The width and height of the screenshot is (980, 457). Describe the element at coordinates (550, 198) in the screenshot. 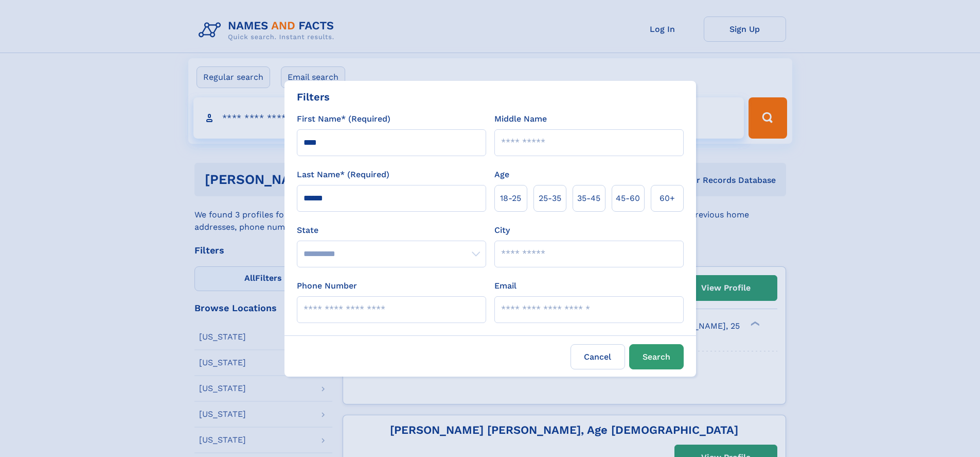

I see `span: 25‑35` at that location.